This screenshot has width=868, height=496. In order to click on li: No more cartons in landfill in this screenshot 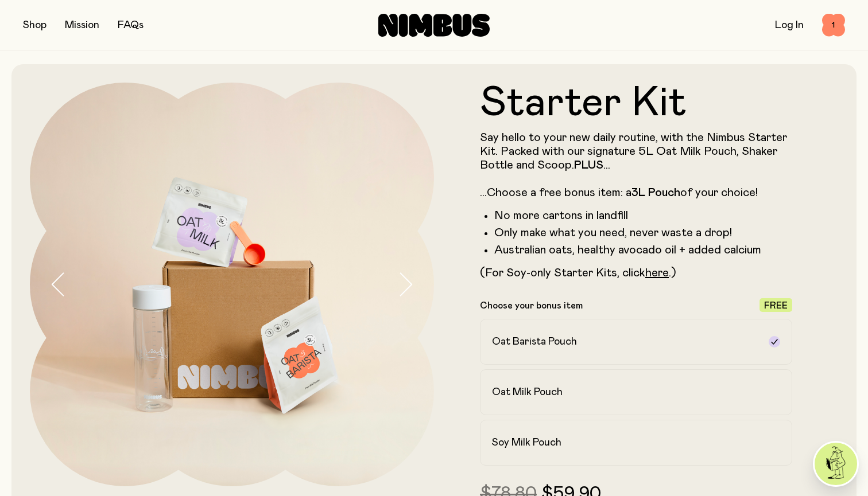, I will do `click(643, 216)`.